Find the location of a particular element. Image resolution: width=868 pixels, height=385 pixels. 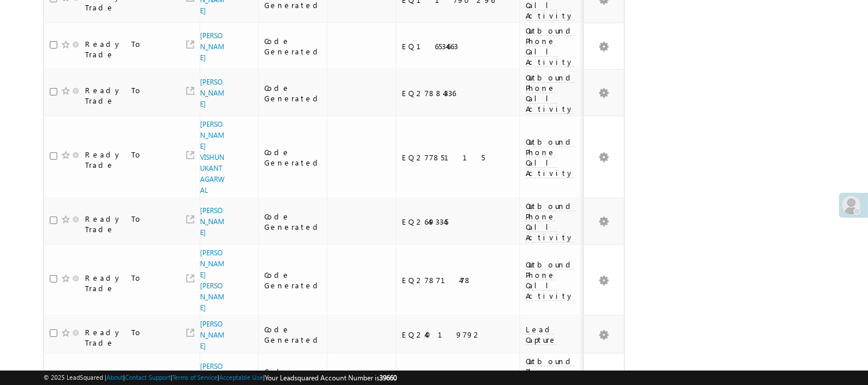

div: EQ27884336 is located at coordinates (458, 93).